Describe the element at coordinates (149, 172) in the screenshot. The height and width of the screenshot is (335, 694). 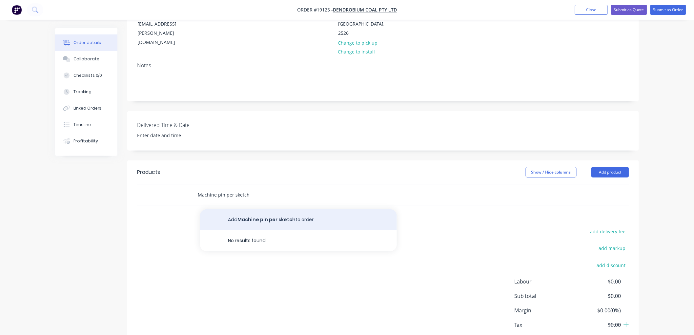
I see `div: Products` at that location.